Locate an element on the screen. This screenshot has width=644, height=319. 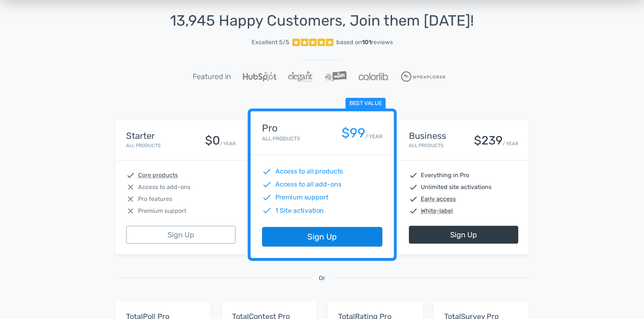
span: Access to all products is located at coordinates (309, 172).